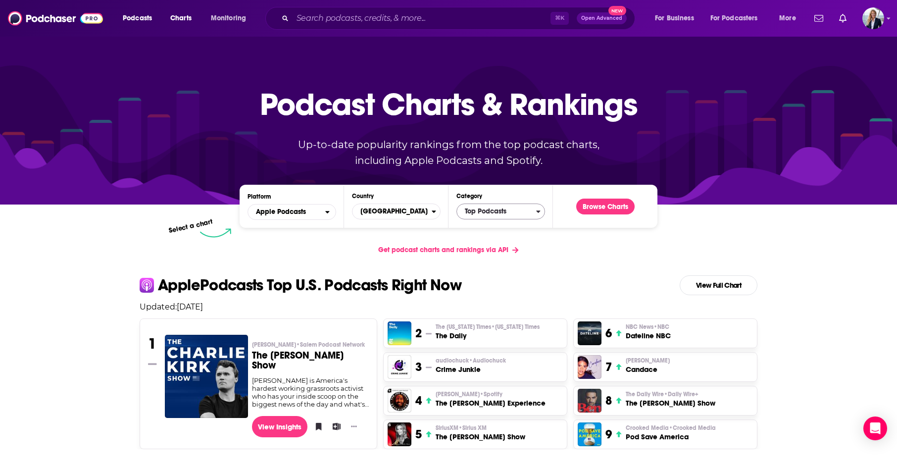 Image resolution: width=897 pixels, height=470 pixels. Describe the element at coordinates (590, 333) in the screenshot. I see `img: Dateline NBC` at that location.